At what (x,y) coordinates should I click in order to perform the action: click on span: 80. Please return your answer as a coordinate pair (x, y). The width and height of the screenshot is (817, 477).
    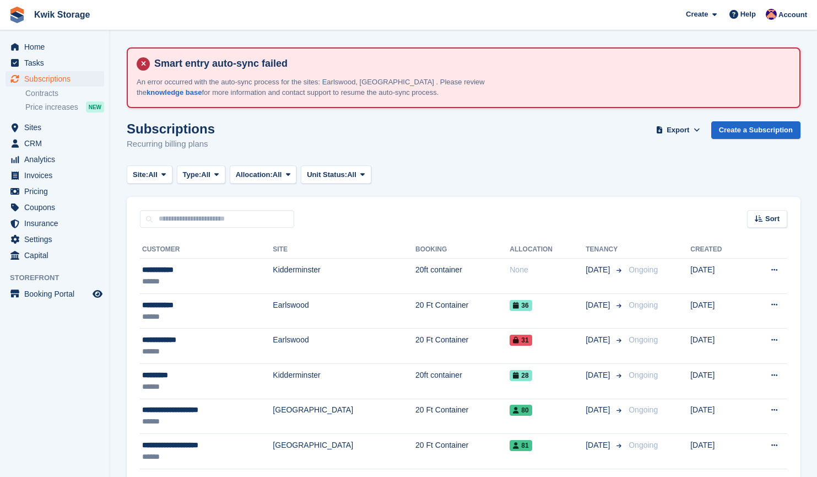
    Looking at the image, I should click on (521, 410).